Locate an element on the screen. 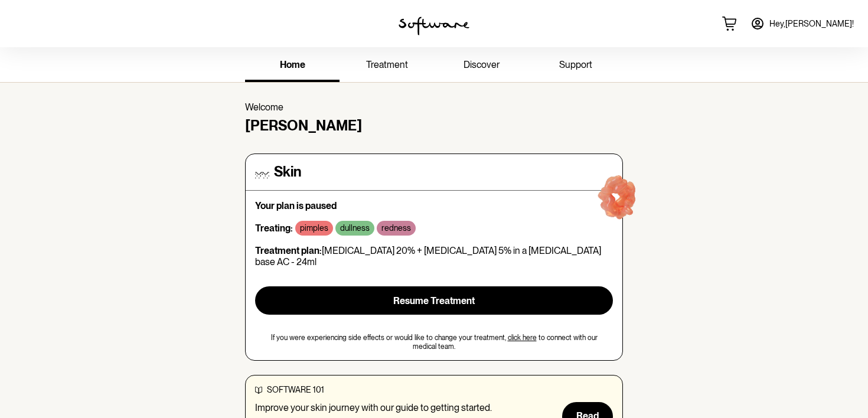 The height and width of the screenshot is (418, 868). strong: Treatment plan: is located at coordinates (288, 250).